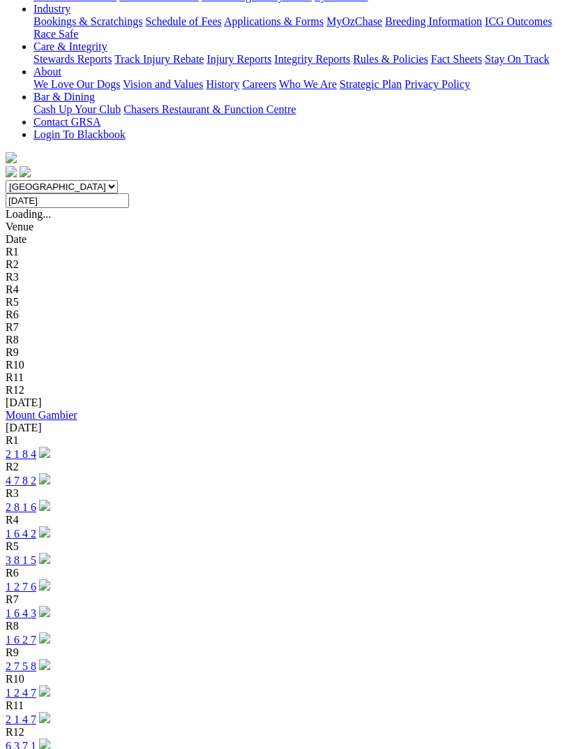  I want to click on a: Fact Sheets, so click(456, 59).